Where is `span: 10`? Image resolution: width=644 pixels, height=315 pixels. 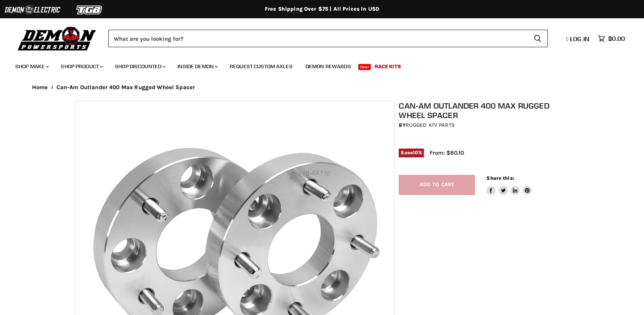 span: 10 is located at coordinates (415, 152).